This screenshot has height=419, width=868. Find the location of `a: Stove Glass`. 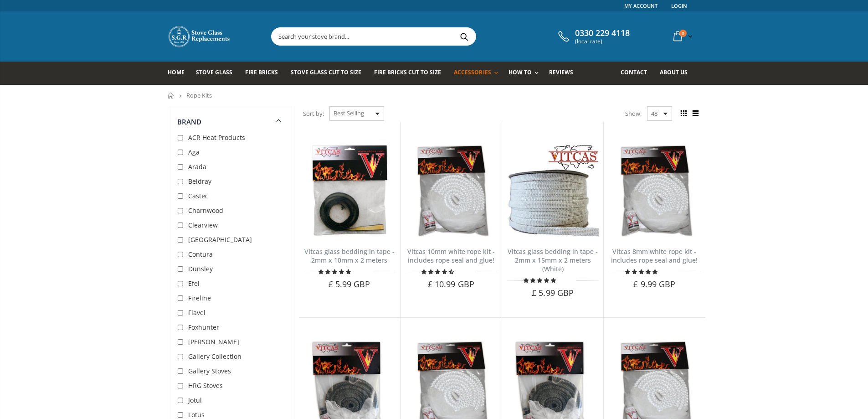

a: Stove Glass is located at coordinates (217, 73).